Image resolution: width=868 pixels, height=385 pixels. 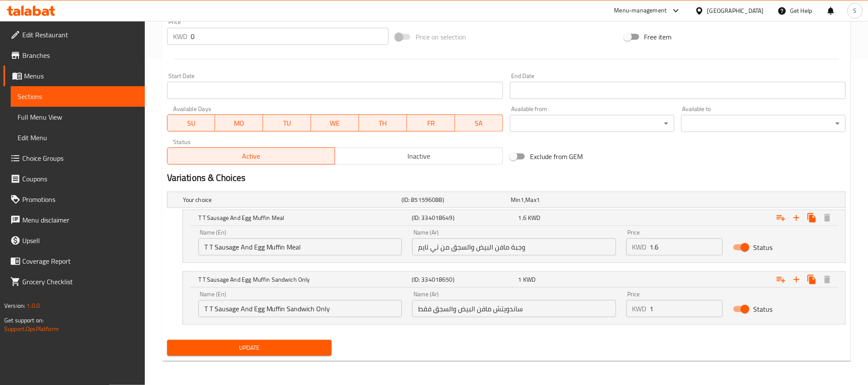 I want to click on h2: Variations & Choices, so click(x=507, y=178).